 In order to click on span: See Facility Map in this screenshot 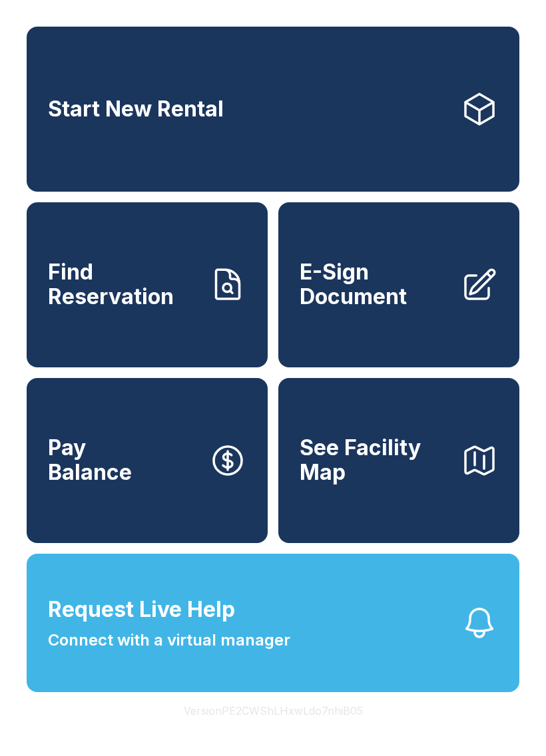, I will do `click(375, 460)`.